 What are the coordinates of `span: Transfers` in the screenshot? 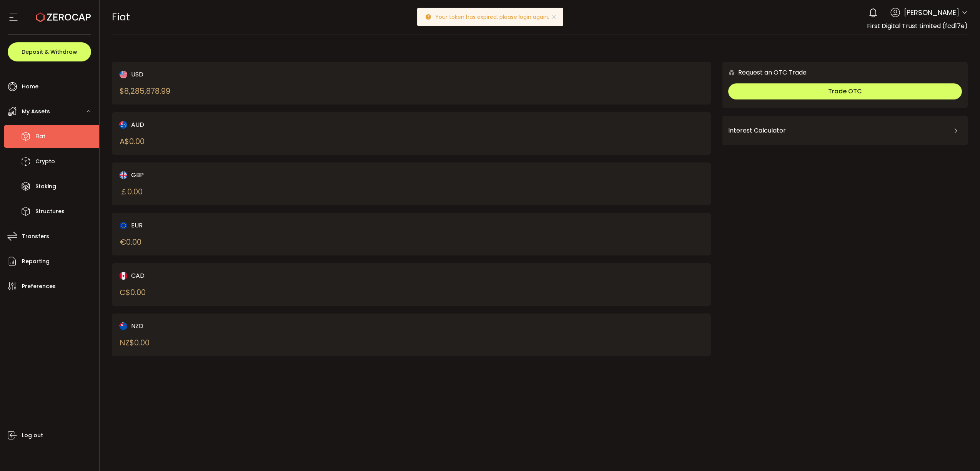 It's located at (35, 236).